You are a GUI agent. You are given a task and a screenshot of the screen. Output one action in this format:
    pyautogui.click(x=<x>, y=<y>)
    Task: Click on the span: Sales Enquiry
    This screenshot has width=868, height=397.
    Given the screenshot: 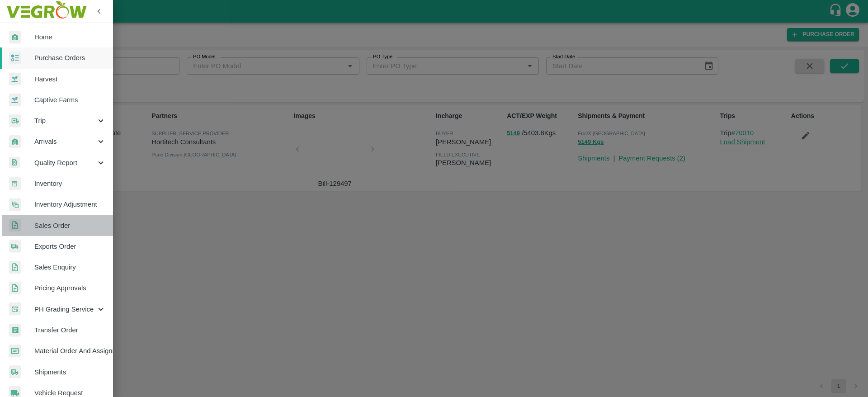 What is the action you would take?
    pyautogui.click(x=70, y=267)
    